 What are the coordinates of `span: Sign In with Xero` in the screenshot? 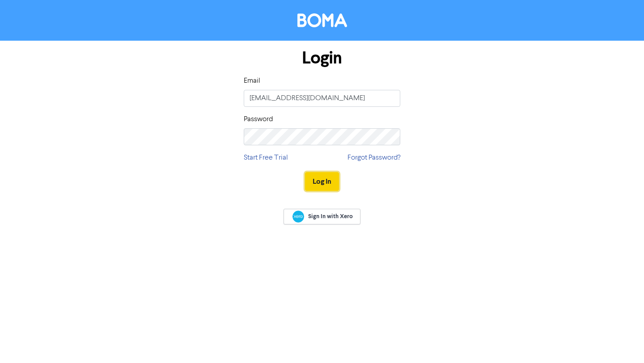 It's located at (330, 216).